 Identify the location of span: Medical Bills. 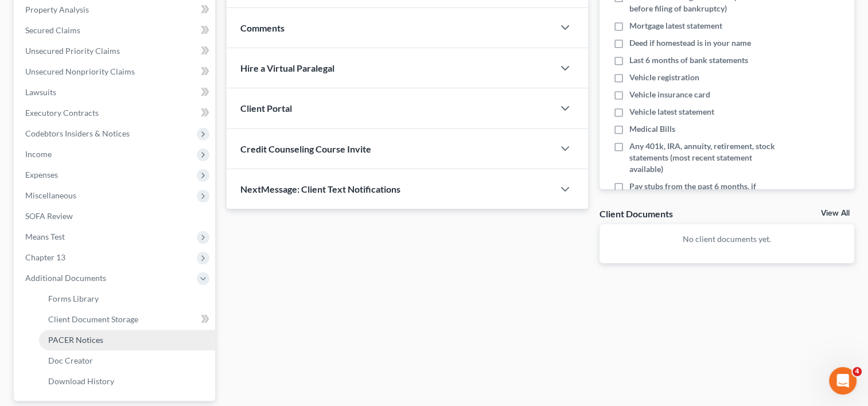
(653, 129).